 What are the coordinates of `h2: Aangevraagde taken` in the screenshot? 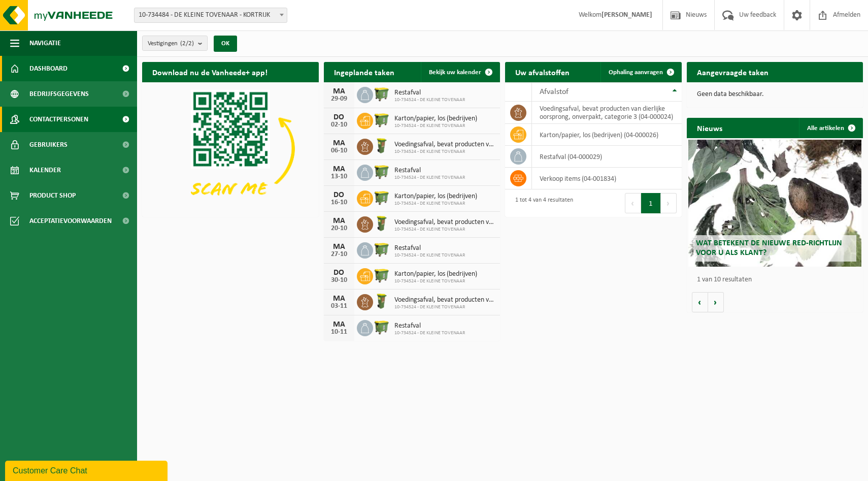 It's located at (733, 72).